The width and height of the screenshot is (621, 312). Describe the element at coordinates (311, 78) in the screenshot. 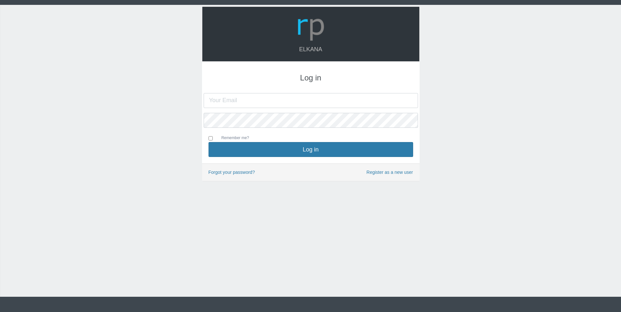

I see `h3: Log in` at that location.